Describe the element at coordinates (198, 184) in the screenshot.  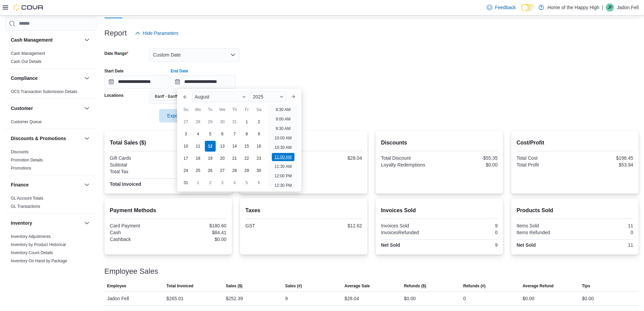
I see `div: $265.01` at that location.